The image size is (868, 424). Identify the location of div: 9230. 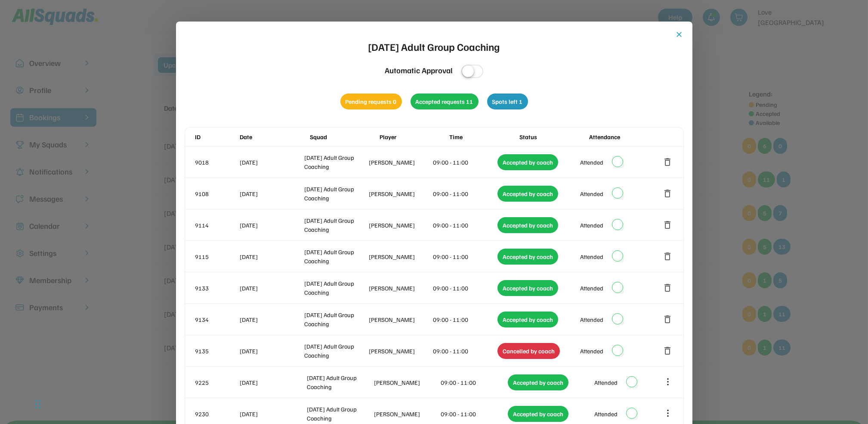
(217, 413).